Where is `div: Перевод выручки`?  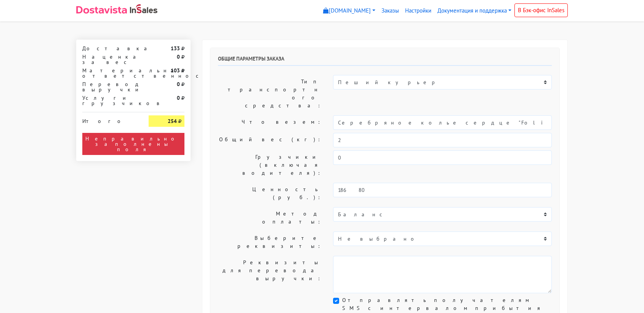 div: Перевод выручки is located at coordinates (110, 87).